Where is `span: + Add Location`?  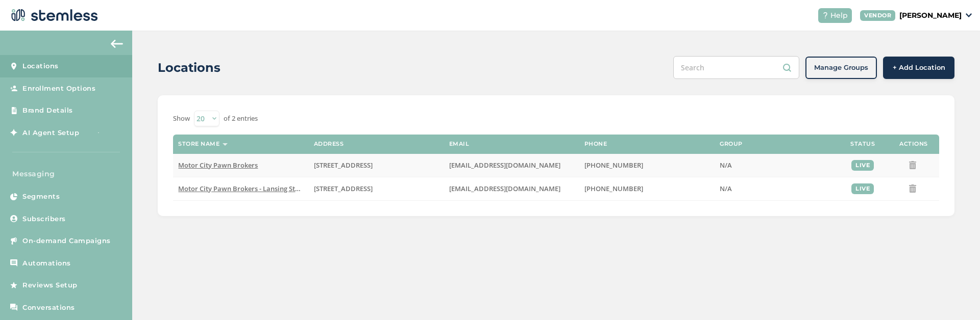
span: + Add Location is located at coordinates (919, 68).